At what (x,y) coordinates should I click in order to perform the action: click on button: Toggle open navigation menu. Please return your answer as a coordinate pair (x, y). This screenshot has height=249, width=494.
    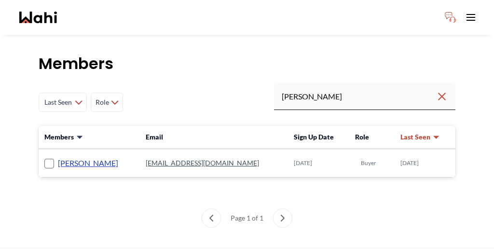
    Looking at the image, I should click on (470, 17).